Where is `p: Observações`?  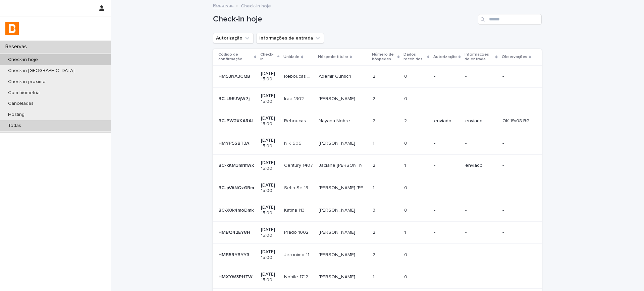 p: Observações is located at coordinates (514, 57).